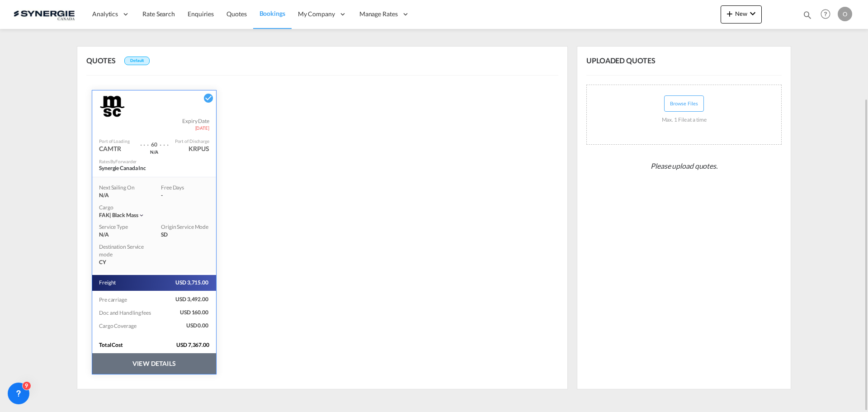 The width and height of the screenshot is (868, 412). I want to click on div: Port of Discharge, so click(192, 141).